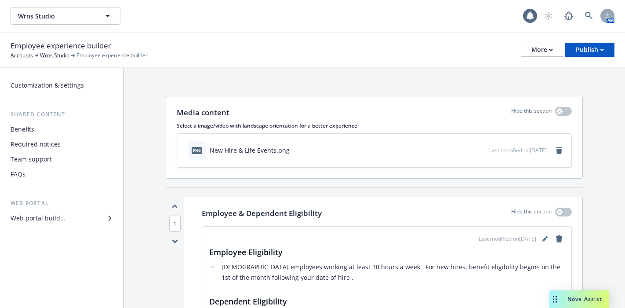  What do you see at coordinates (62, 144) in the screenshot?
I see `a: Required notices` at bounding box center [62, 144].